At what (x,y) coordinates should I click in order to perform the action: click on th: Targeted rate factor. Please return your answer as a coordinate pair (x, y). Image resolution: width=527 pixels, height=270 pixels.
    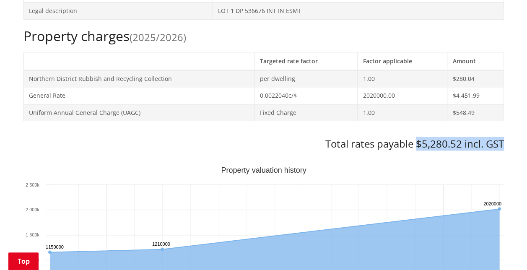
    Looking at the image, I should click on (306, 61).